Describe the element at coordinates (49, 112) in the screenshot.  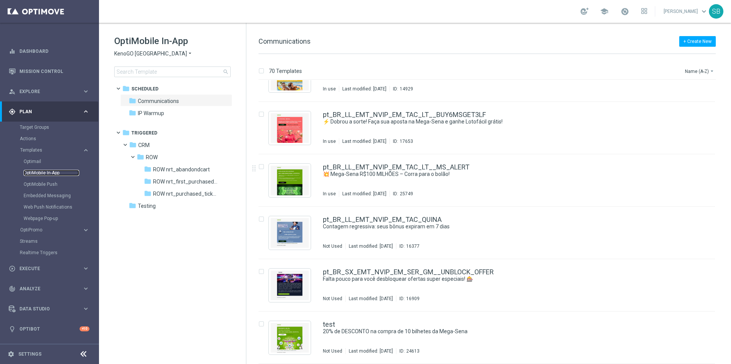
I see `button: gps_fixed Plan keyboard_arrow_right` at that location.